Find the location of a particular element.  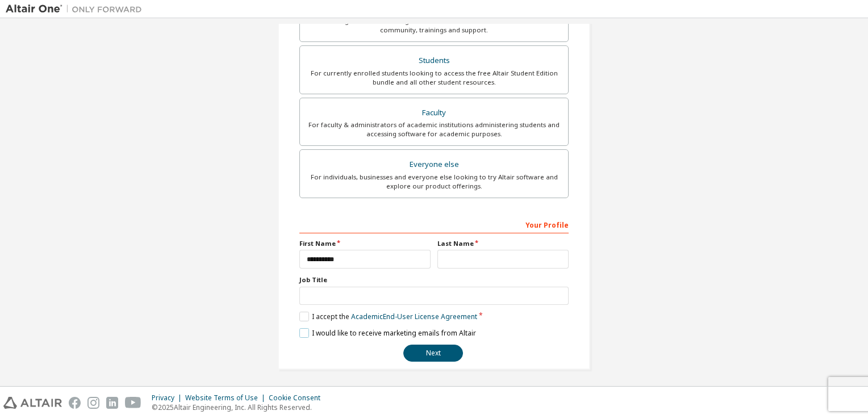

label: First Name is located at coordinates (365, 244).